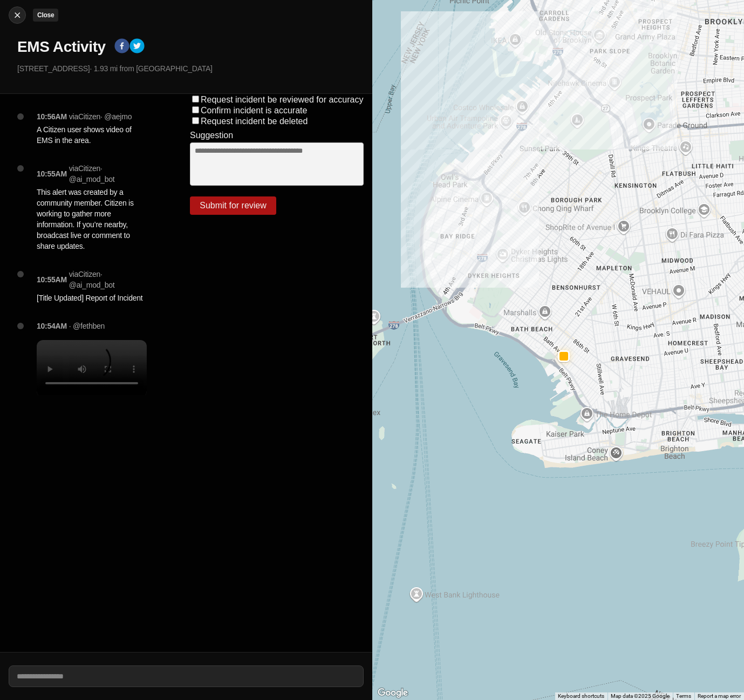 Image resolution: width=744 pixels, height=700 pixels. I want to click on button: Submit for review, so click(233, 206).